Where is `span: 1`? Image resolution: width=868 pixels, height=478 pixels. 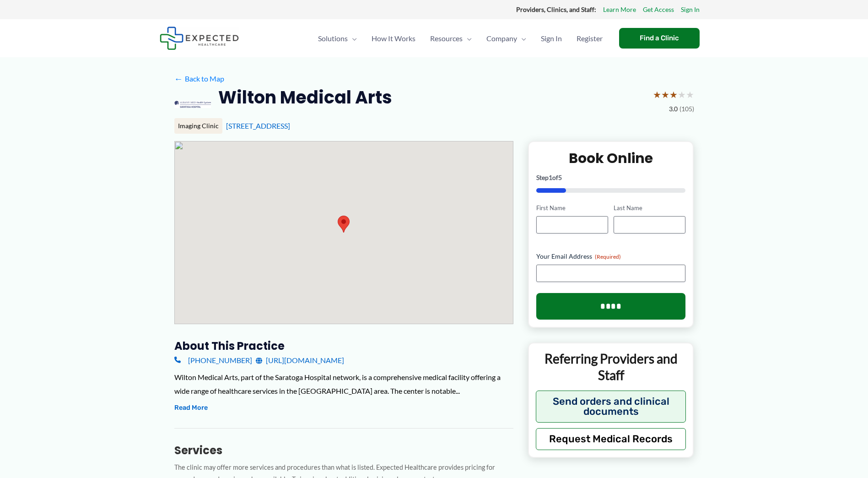
span: 1 is located at coordinates (551, 177).